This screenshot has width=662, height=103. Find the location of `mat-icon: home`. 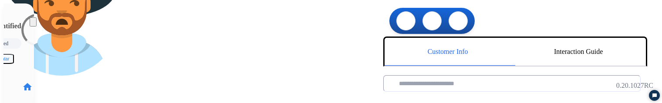

mat-icon: home is located at coordinates (27, 87).